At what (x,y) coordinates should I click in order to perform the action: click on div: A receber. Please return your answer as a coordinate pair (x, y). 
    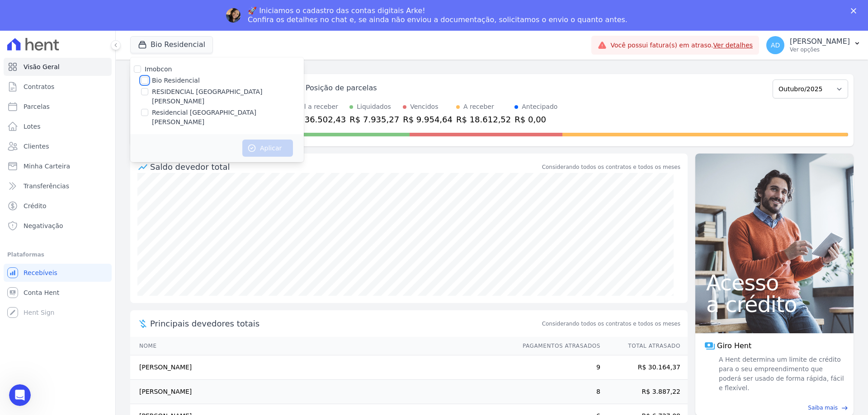
    Looking at the image, I should click on (479, 106).